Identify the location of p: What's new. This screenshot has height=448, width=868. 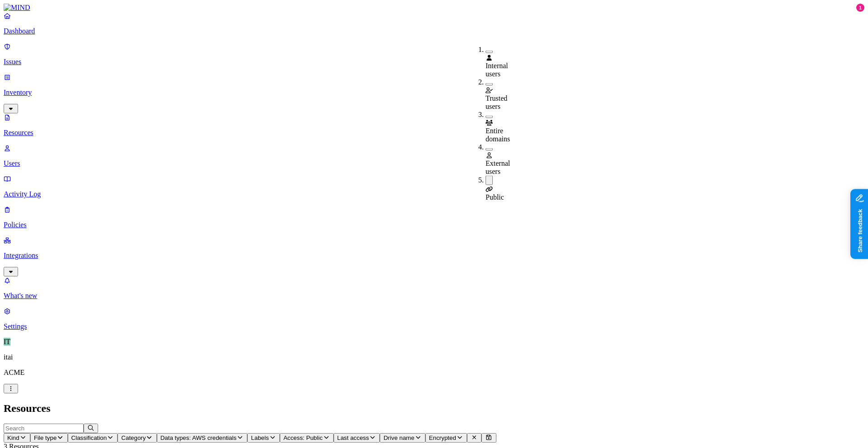
(434, 296).